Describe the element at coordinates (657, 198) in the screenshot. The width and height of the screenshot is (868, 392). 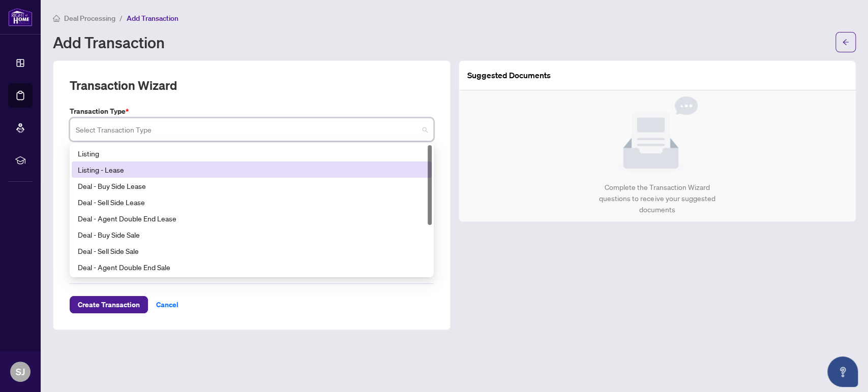
I see `div: Complete the Transaction Wizard questions to receive your suggested documents` at that location.